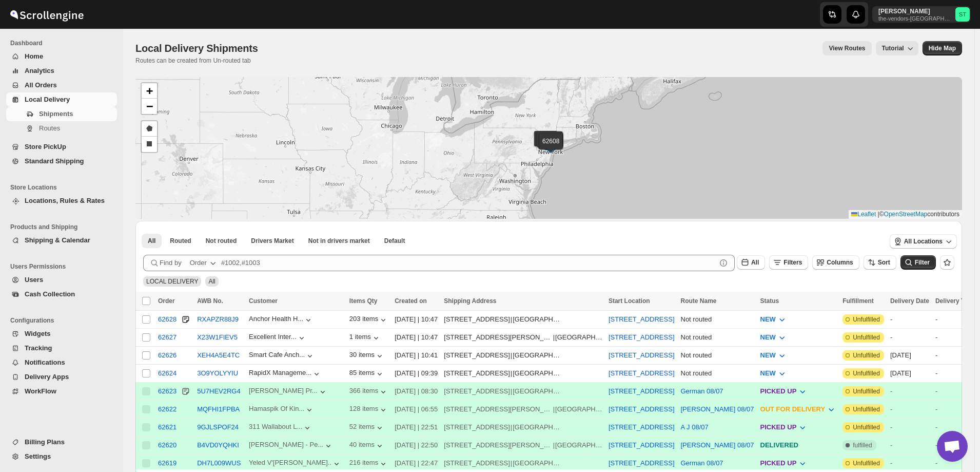  Describe the element at coordinates (167, 337) in the screenshot. I see `button: 62627` at that location.